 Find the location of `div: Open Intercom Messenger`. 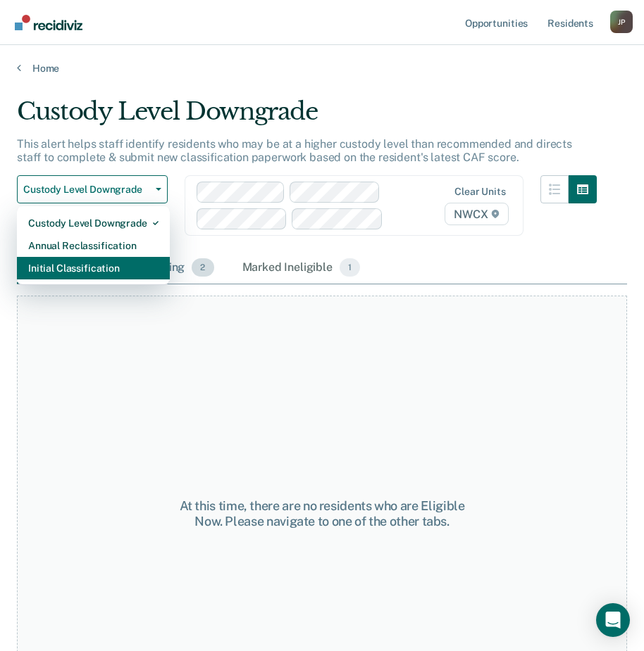

div: Open Intercom Messenger is located at coordinates (613, 620).